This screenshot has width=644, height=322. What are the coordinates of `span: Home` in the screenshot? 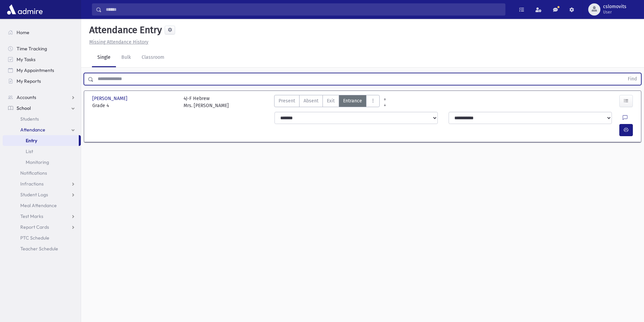 It's located at (23, 33).